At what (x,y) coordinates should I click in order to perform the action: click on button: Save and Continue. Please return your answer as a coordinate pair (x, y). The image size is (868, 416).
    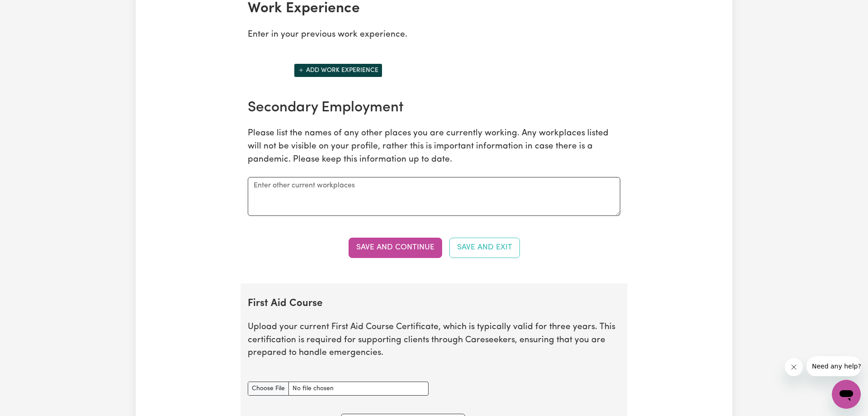
    Looking at the image, I should click on (395, 248).